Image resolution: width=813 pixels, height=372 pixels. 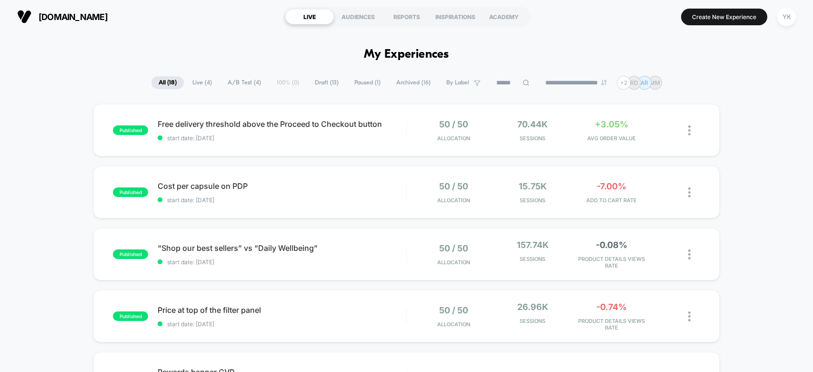 What do you see at coordinates (407, 17) in the screenshot?
I see `div: REPORTS` at bounding box center [407, 17].